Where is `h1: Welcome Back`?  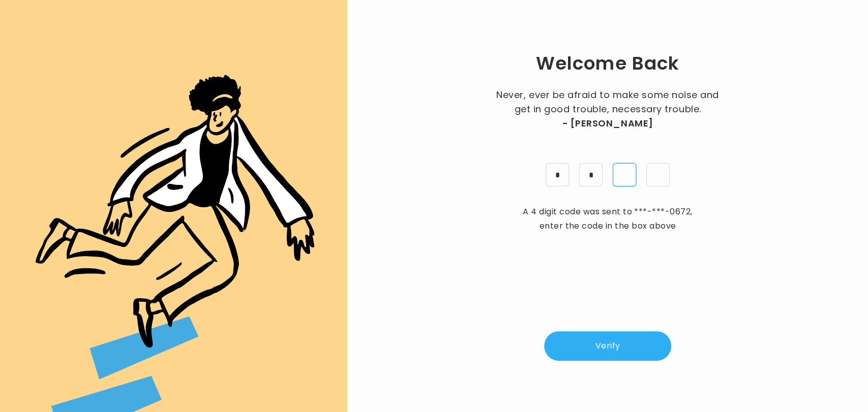
h1: Welcome Back is located at coordinates (607, 63).